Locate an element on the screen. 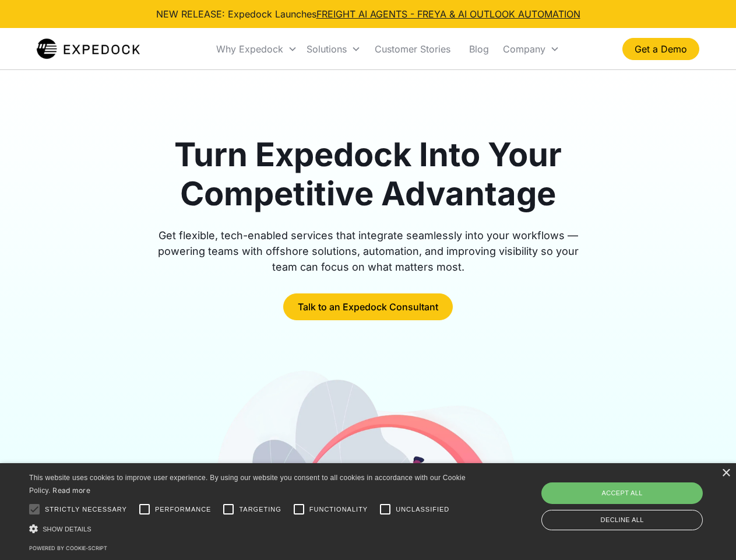 Image resolution: width=736 pixels, height=560 pixels. div: Chat Widget is located at coordinates (639, 497).